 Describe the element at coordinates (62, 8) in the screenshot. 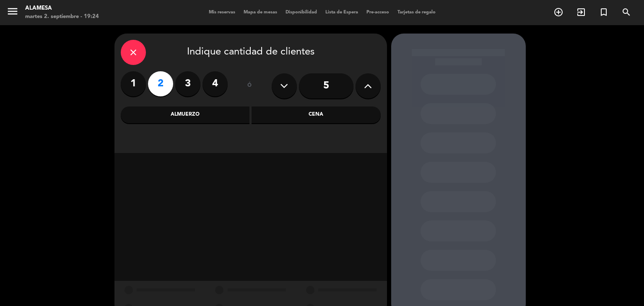

I see `div: Alamesa` at that location.